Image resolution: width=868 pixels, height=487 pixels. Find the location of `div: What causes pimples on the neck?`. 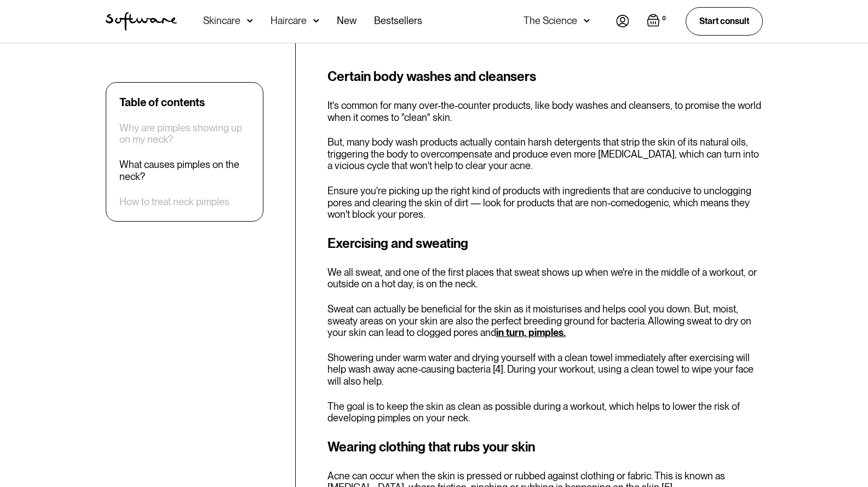

div: What causes pimples on the neck? is located at coordinates (185, 171).